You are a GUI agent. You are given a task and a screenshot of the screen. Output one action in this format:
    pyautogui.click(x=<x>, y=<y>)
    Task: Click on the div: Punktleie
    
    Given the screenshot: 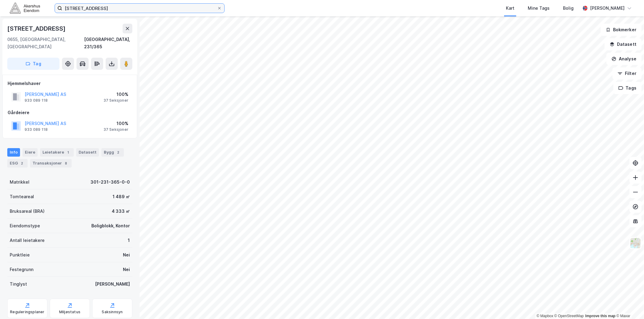 What is the action you would take?
    pyautogui.click(x=20, y=255)
    